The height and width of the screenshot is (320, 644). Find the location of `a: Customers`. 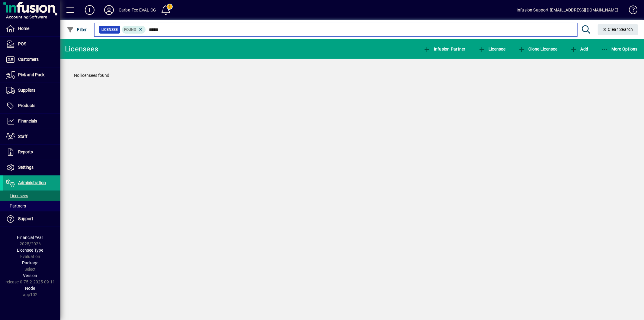

a: Customers is located at coordinates (32, 59).